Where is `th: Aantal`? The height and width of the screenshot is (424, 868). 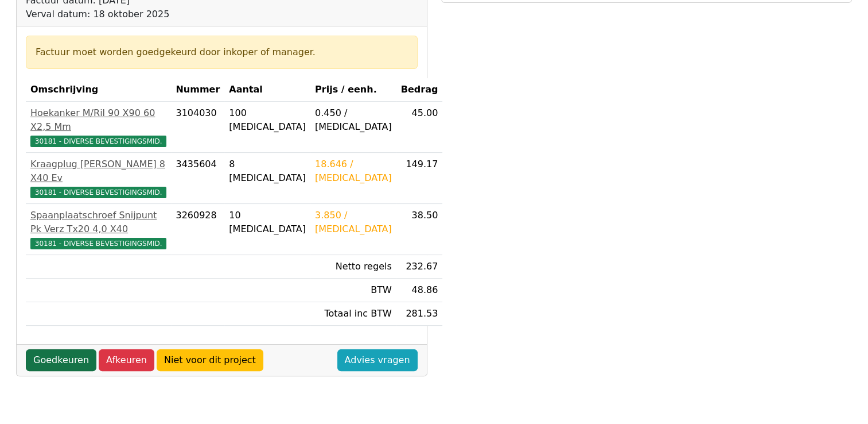
th: Aantal is located at coordinates (267, 90).